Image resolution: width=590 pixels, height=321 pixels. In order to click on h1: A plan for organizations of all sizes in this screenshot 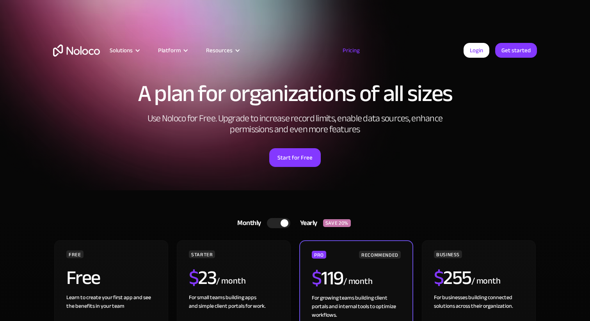, I will do `click(295, 94)`.